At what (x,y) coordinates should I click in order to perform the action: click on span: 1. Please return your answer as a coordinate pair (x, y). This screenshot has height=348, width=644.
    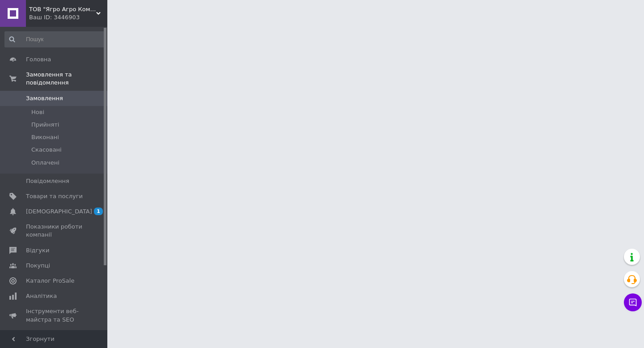
    Looking at the image, I should click on (98, 211).